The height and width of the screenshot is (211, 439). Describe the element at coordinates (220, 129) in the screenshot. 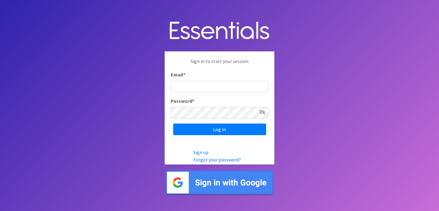

I see `input: Log in` at that location.